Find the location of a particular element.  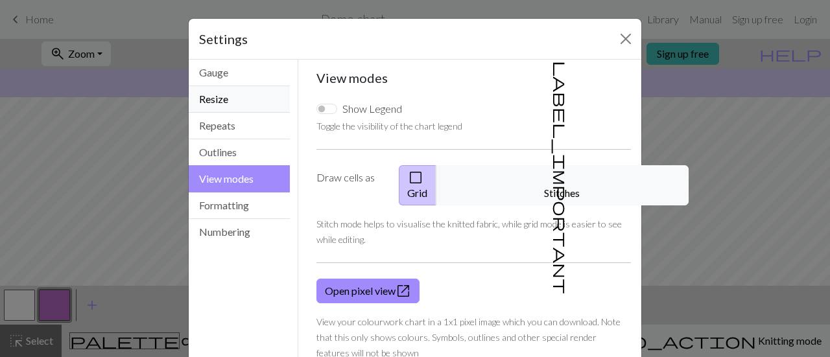

button: View modes is located at coordinates (239, 179).